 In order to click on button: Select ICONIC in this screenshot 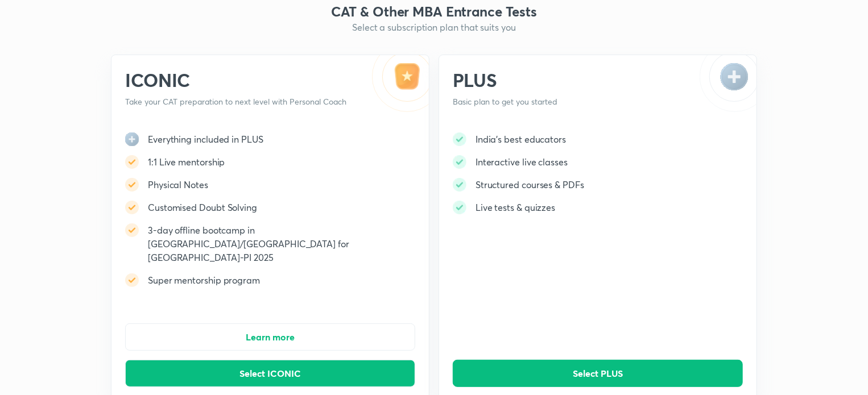, I will do `click(270, 374)`.